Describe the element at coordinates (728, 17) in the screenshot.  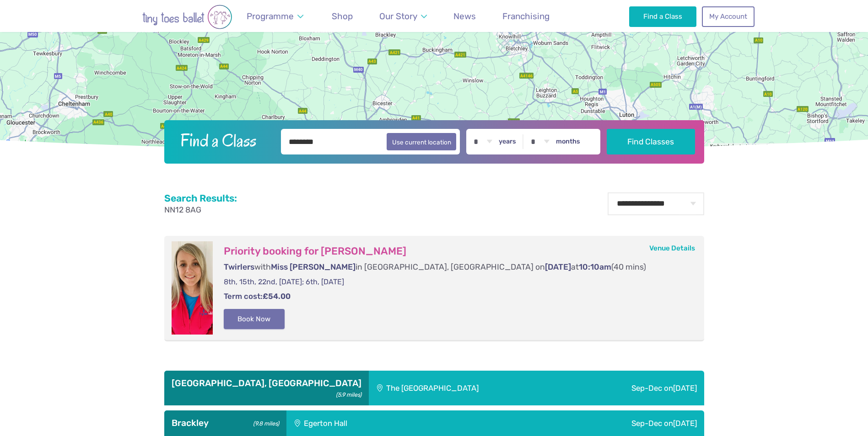
I see `a: My Account` at that location.